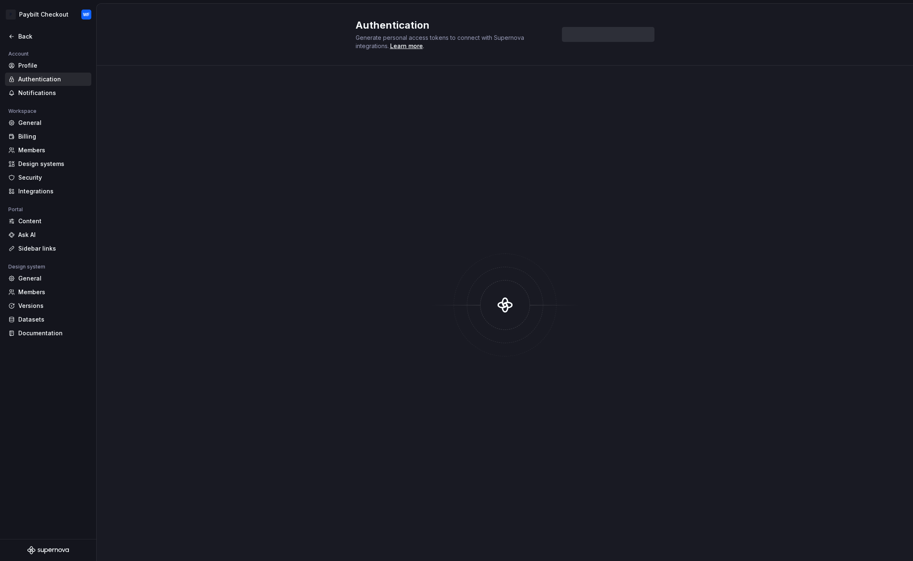  What do you see at coordinates (48, 306) in the screenshot?
I see `a: Versions` at bounding box center [48, 306].